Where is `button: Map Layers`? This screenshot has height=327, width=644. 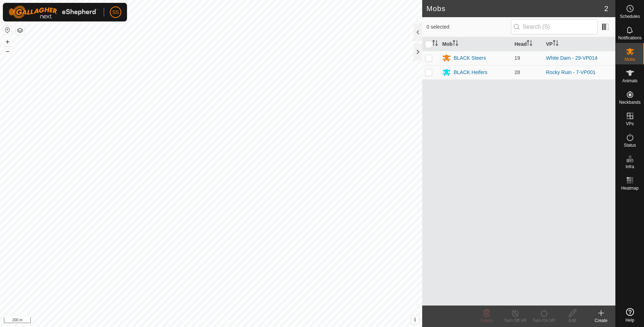
button: Map Layers is located at coordinates (20, 31).